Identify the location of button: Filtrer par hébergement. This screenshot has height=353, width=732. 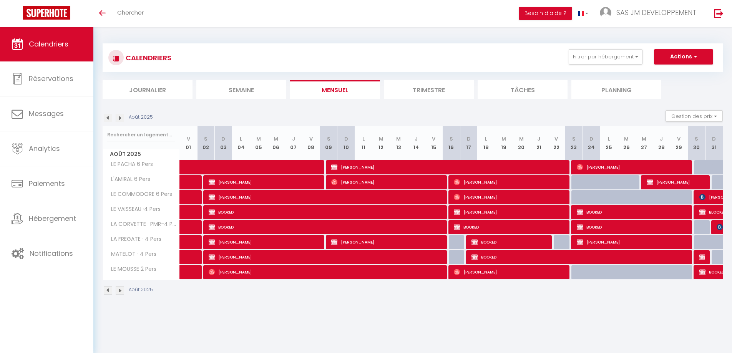
(606, 57).